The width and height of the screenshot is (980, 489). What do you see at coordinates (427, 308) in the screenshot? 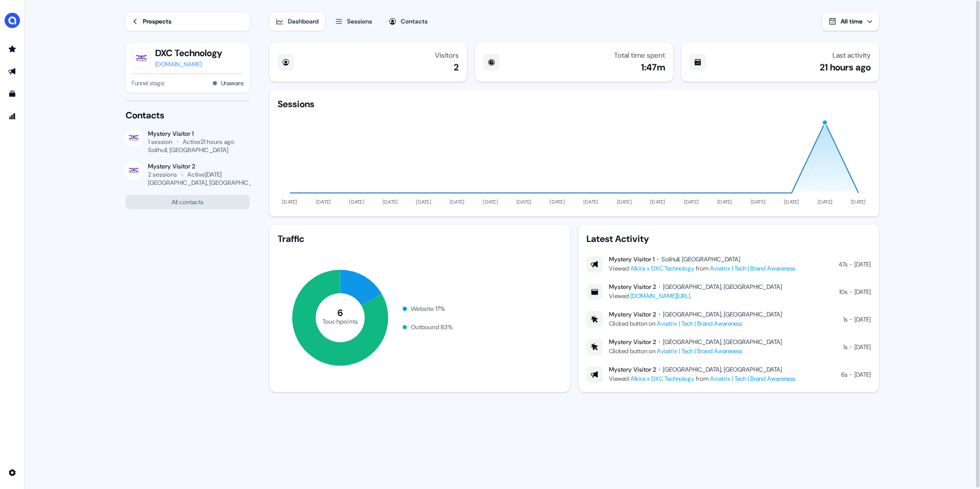
I see `div: Website 17 %` at bounding box center [427, 308].